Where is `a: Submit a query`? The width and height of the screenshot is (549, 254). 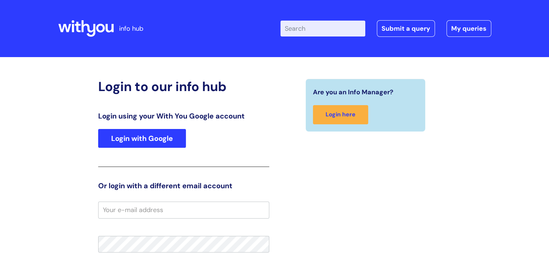
a: Submit a query is located at coordinates (406, 29).